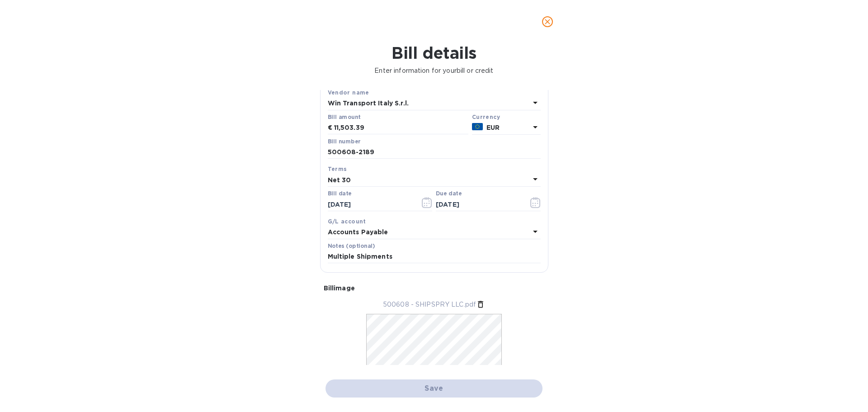 Image resolution: width=868 pixels, height=412 pixels. Describe the element at coordinates (337, 168) in the screenshot. I see `b: Terms` at that location.